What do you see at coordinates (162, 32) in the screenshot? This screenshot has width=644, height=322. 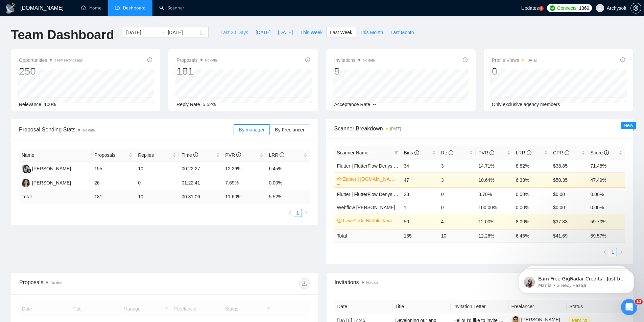 I see `span: to` at bounding box center [162, 32].